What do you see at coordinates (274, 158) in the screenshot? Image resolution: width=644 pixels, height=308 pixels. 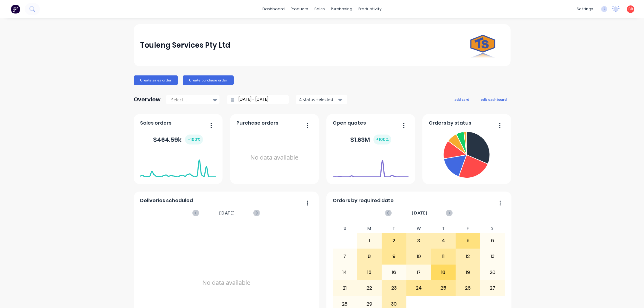 I see `div: No data available` at bounding box center [274, 158].